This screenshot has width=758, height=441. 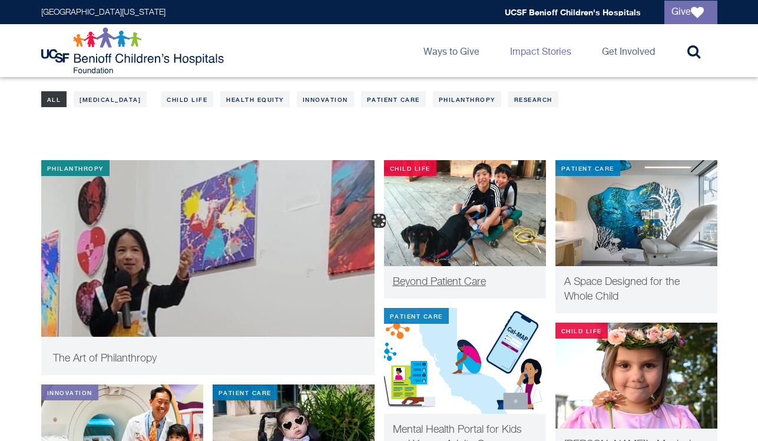 I want to click on a: Health Equity, so click(x=255, y=99).